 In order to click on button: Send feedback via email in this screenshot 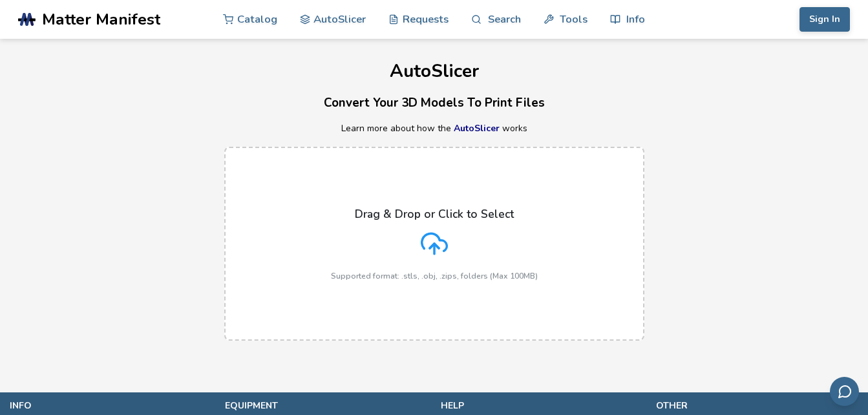, I will do `click(844, 391)`.